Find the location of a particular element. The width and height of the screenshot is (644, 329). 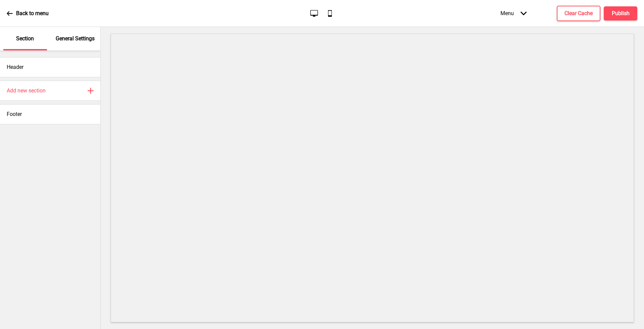

div: Menu is located at coordinates (514, 13).